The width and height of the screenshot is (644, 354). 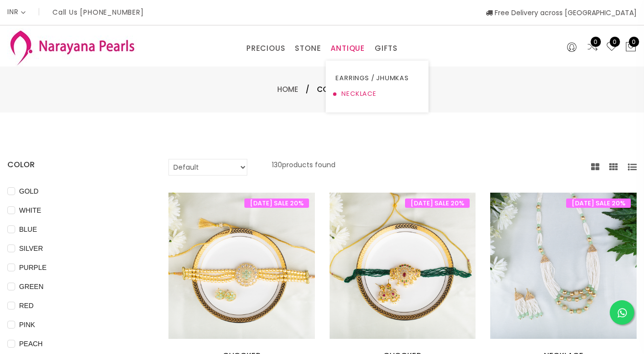 What do you see at coordinates (27, 306) in the screenshot?
I see `span: RED` at bounding box center [27, 306].